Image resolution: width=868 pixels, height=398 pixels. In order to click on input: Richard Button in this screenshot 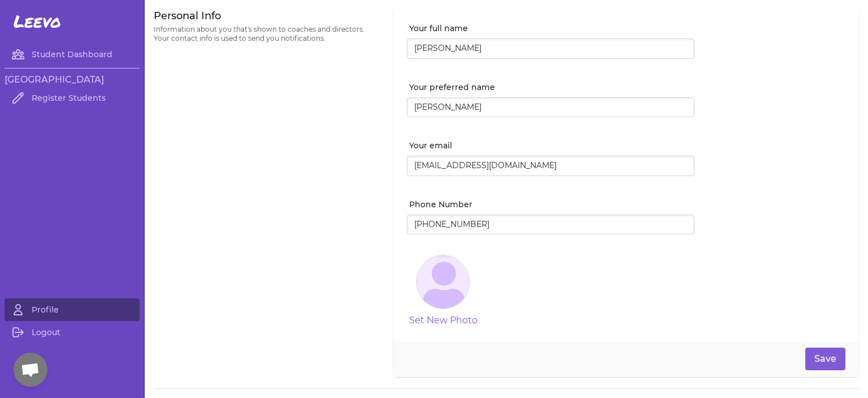, I will do `click(550, 49)`.